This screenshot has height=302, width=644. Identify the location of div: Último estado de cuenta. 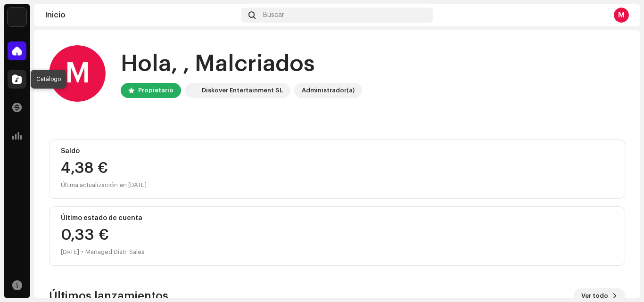
(337, 218).